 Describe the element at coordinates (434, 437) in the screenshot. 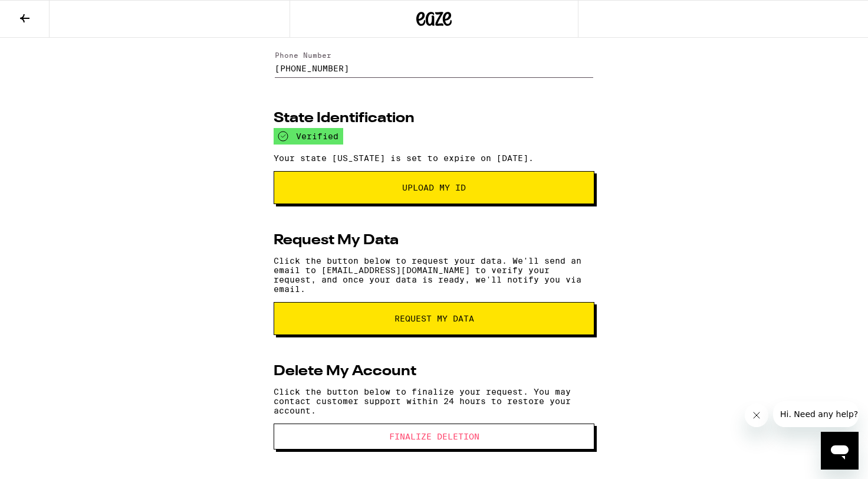

I see `button: Finalize Deletion` at that location.